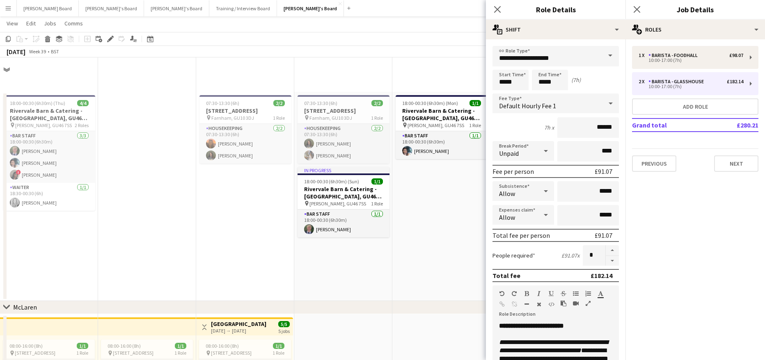  What do you see at coordinates (549, 128) in the screenshot?
I see `div: 7h x` at bounding box center [549, 128].